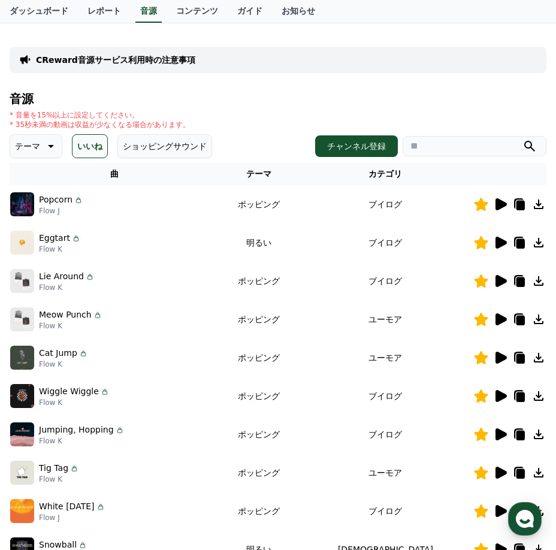 The width and height of the screenshot is (556, 550). I want to click on p: Tig Tag, so click(53, 468).